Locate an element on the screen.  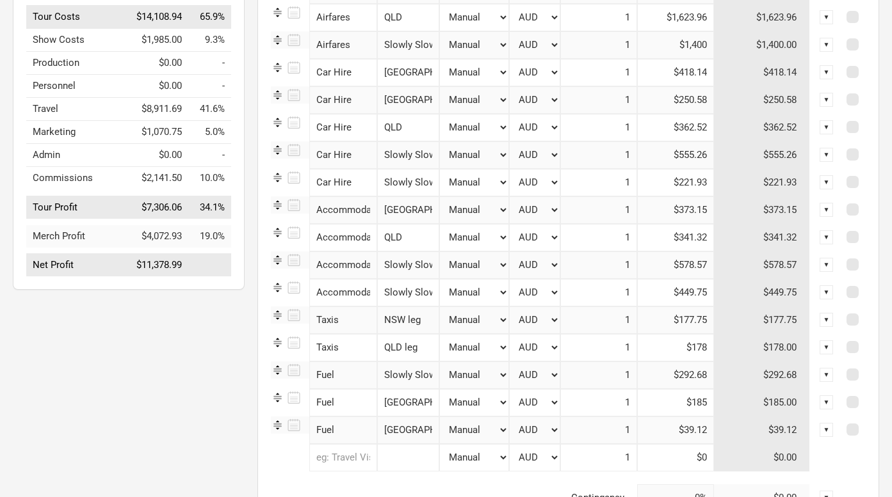
td: $4,072.93 is located at coordinates (159, 236).